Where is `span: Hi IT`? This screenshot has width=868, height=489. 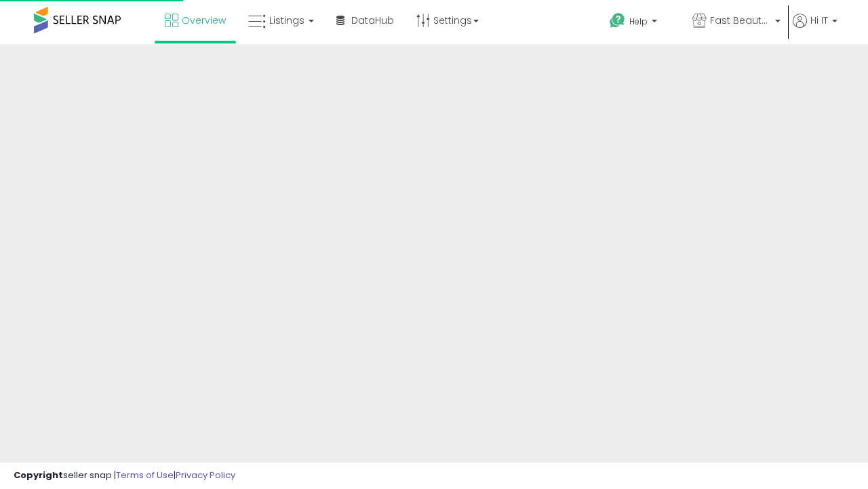
span: Hi IT is located at coordinates (819, 20).